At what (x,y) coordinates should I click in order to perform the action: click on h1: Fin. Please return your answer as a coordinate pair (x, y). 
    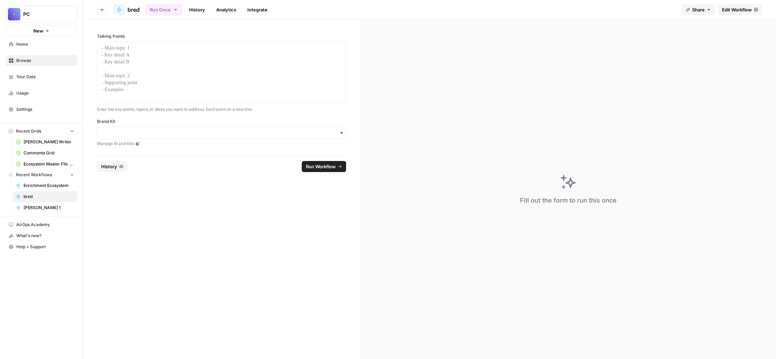
    Looking at the image, I should click on (38, 6).